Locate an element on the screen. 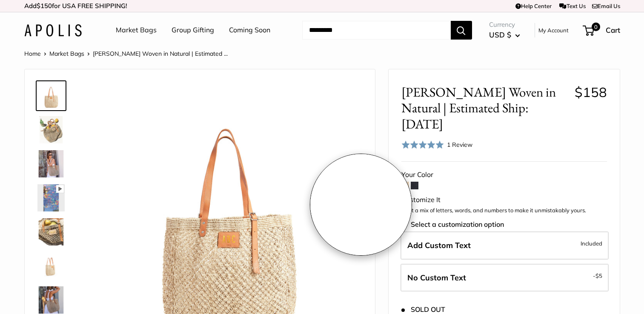 The height and width of the screenshot is (314, 644). a: My Account is located at coordinates (553, 30).